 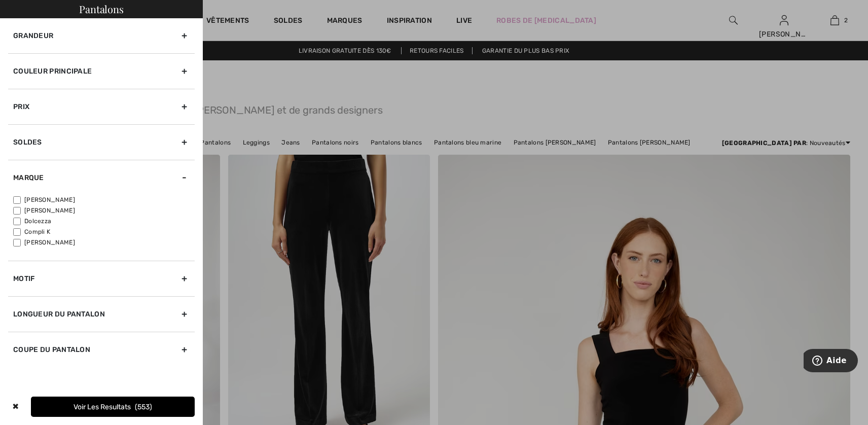 What do you see at coordinates (104, 231) in the screenshot?
I see `label: Compli K` at bounding box center [104, 231].